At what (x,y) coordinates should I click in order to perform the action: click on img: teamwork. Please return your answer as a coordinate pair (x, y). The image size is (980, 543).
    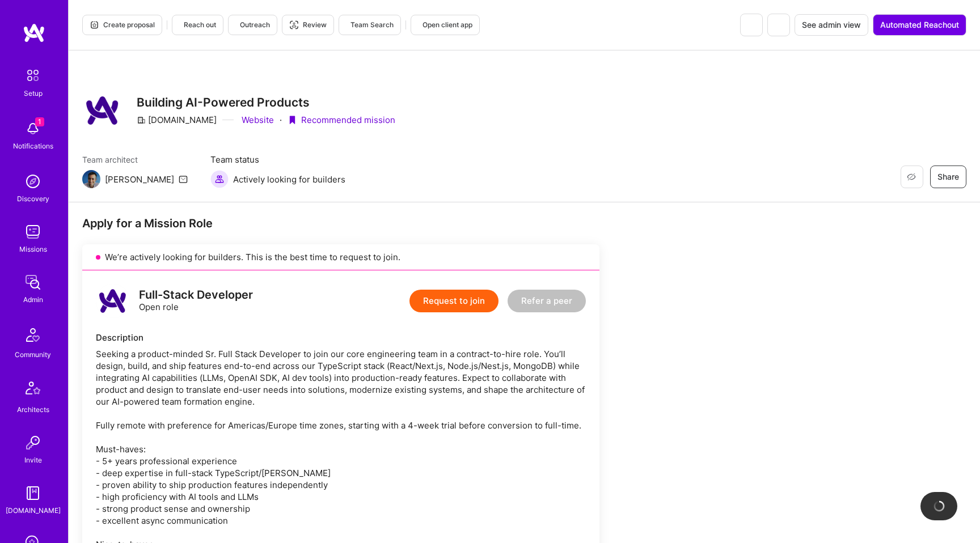
    Looking at the image, I should click on (33, 232).